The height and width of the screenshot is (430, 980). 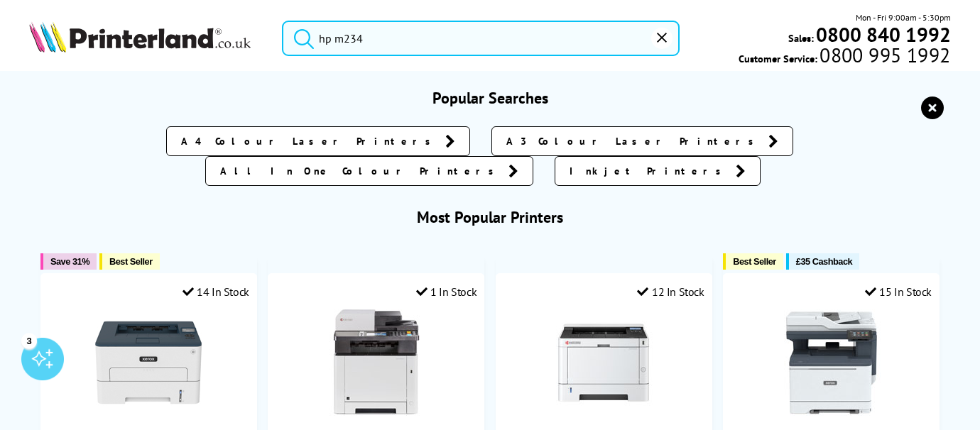 What do you see at coordinates (490, 218) in the screenshot?
I see `h3: Most Popular Printers` at bounding box center [490, 218].